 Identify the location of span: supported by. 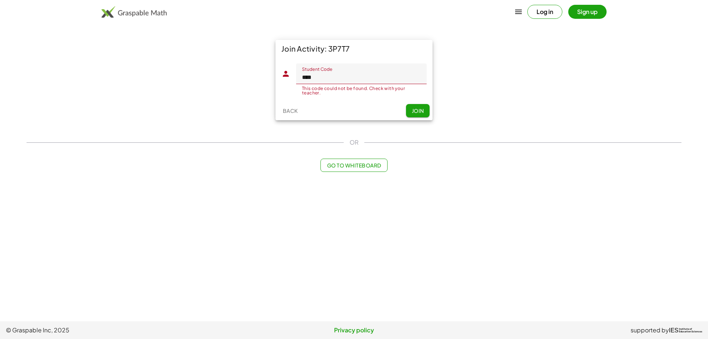
(649, 330).